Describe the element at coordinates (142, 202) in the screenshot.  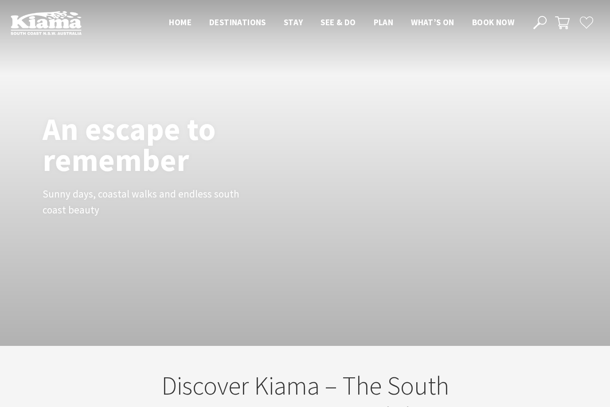
I see `p: Sunny days, coastal walks and endless south coast beauty` at that location.